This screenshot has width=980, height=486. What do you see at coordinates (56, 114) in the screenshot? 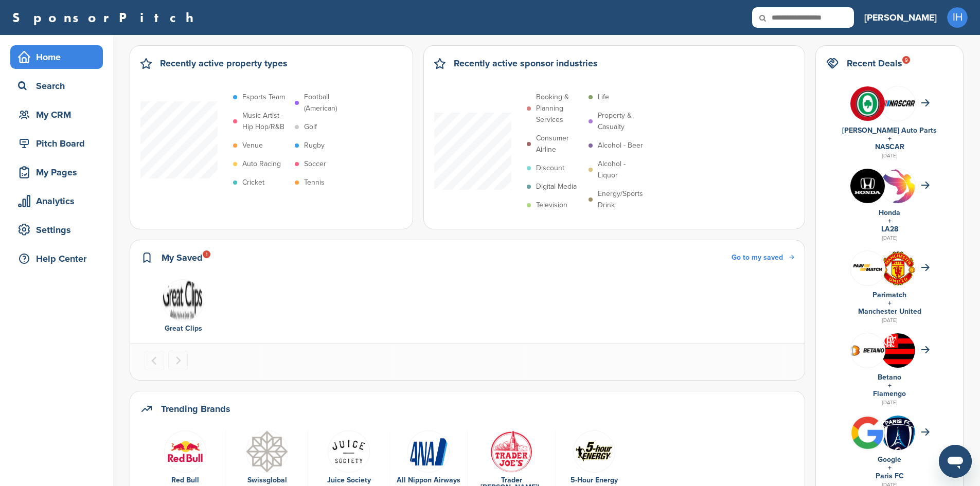
I see `a: My CRM` at bounding box center [56, 114].